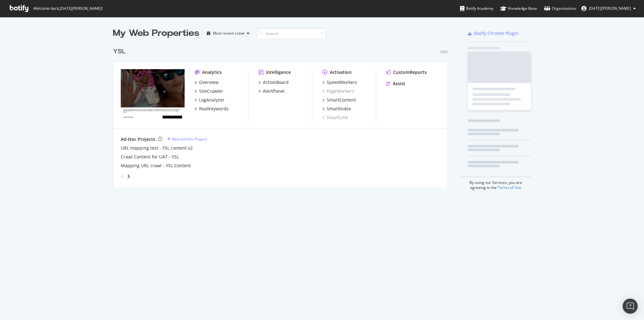 The image size is (644, 320). What do you see at coordinates (276, 83) in the screenshot?
I see `div: ActionBoard` at bounding box center [276, 83].